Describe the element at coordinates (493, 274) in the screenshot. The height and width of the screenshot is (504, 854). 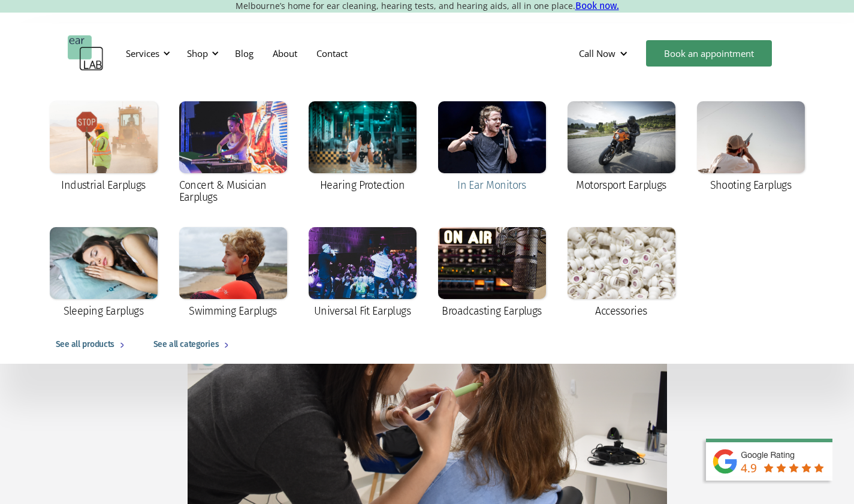
I see `a: Broadcasting Earplugs` at that location.